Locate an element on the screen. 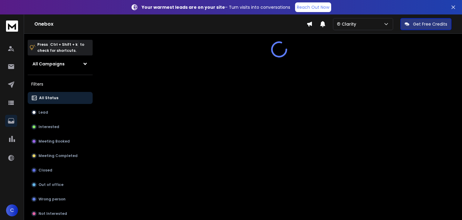 The width and height of the screenshot is (462, 220). button: Meeting Completed is located at coordinates (60, 156).